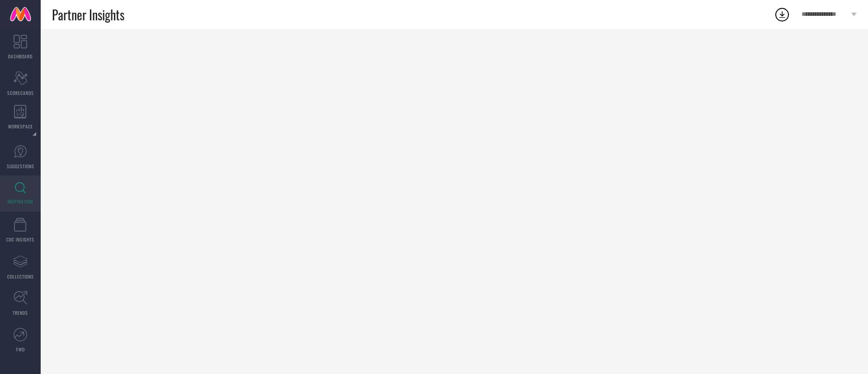 This screenshot has height=374, width=868. I want to click on div: Open download list, so click(783, 14).